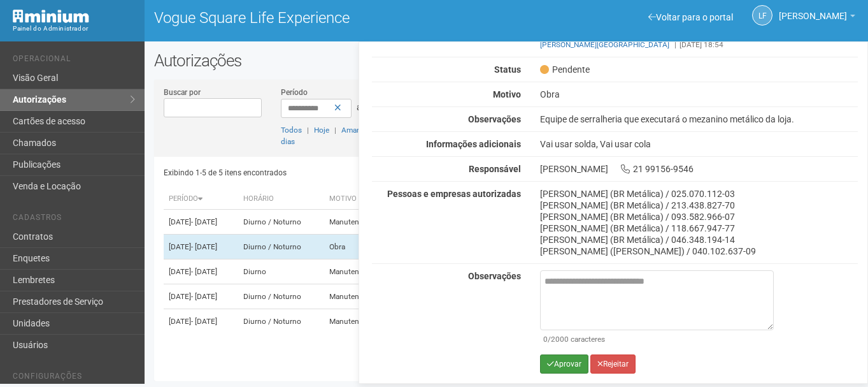 This screenshot has width=868, height=387. I want to click on th: Horário, so click(281, 199).